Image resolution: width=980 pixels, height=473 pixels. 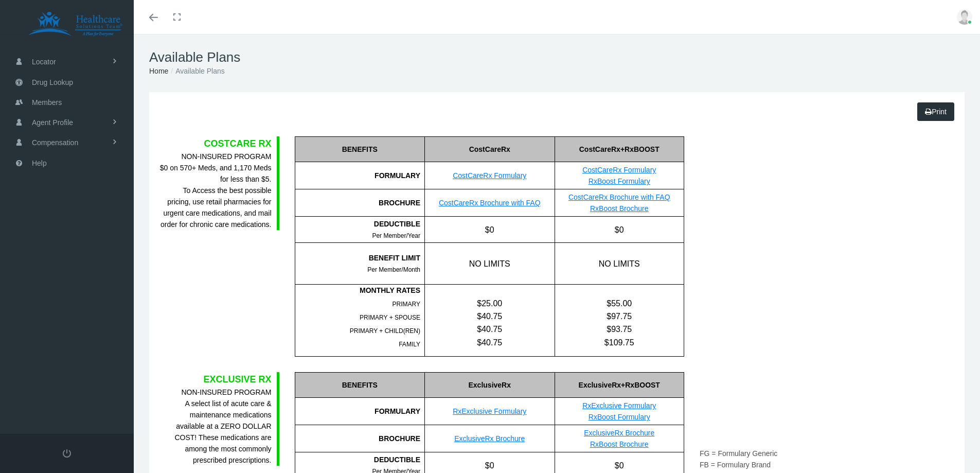 What do you see at coordinates (620, 316) in the screenshot?
I see `div: $97.75` at bounding box center [620, 316].